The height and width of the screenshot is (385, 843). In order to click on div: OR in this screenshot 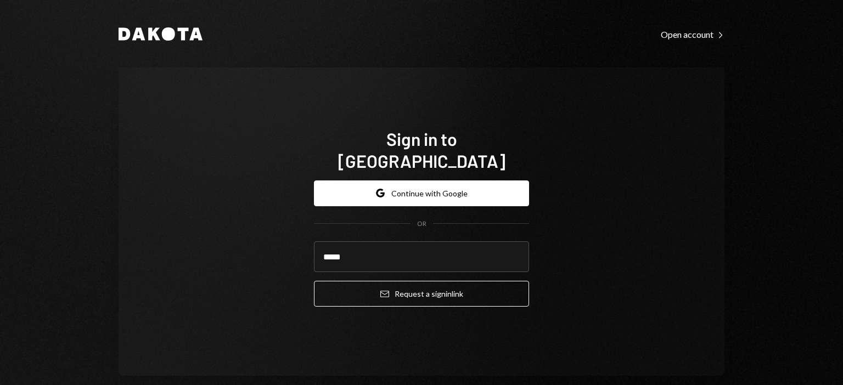, I will do `click(422, 224)`.